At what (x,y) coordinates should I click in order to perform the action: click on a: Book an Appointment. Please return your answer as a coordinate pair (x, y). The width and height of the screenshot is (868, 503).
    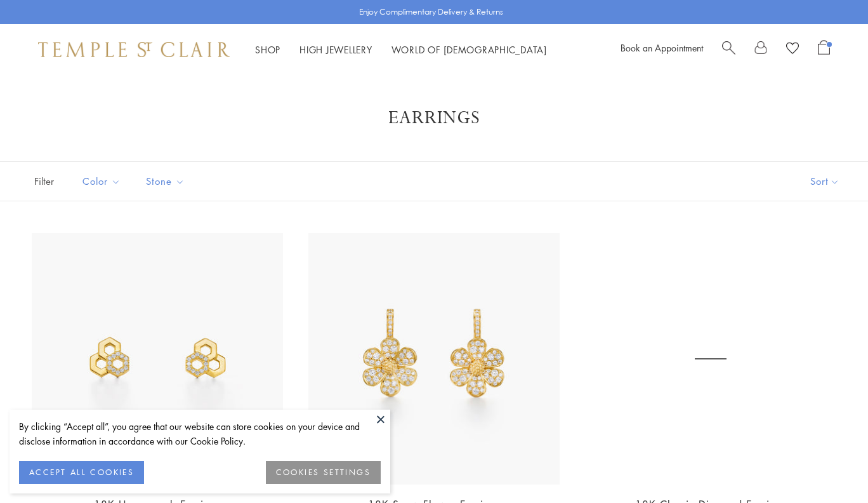
    Looking at the image, I should click on (662, 48).